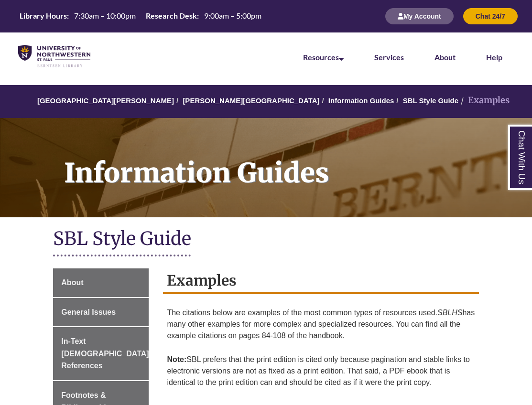  I want to click on span: General Issues, so click(88, 312).